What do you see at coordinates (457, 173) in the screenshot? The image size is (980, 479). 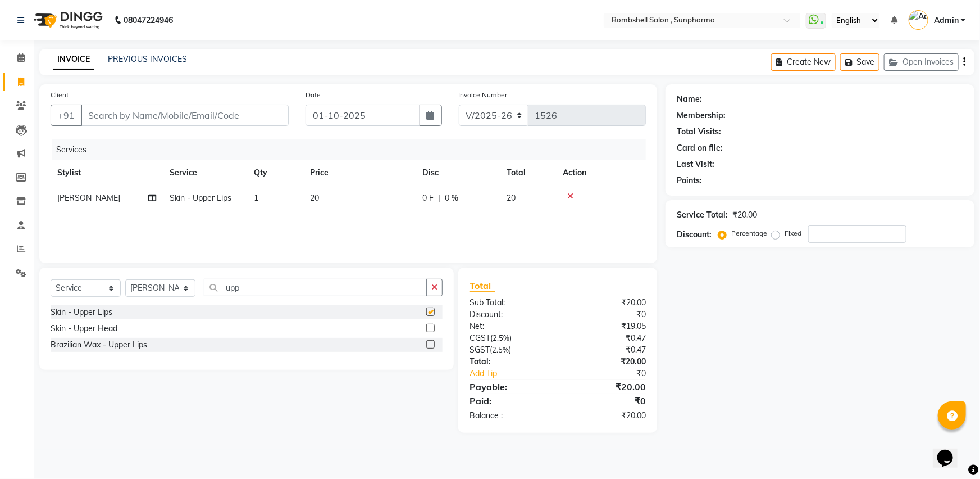 I see `th: Disc` at bounding box center [457, 173].